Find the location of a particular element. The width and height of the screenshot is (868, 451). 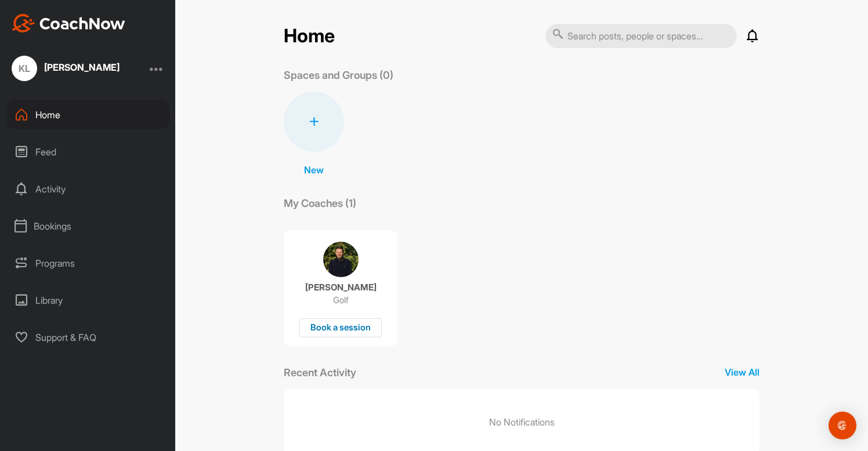

div: Home is located at coordinates (89, 115).